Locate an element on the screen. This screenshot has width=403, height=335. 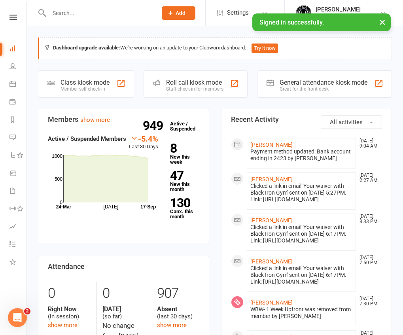
a: Assessments is located at coordinates (18, 227).